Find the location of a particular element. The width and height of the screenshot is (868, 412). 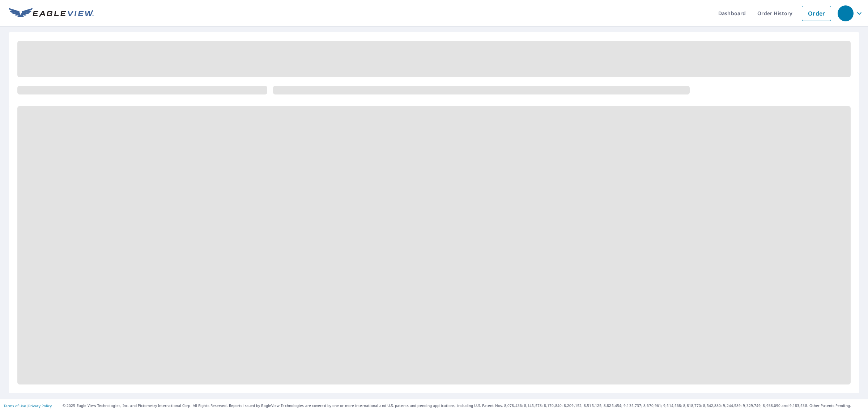

a: Terms of Use is located at coordinates (15, 406).